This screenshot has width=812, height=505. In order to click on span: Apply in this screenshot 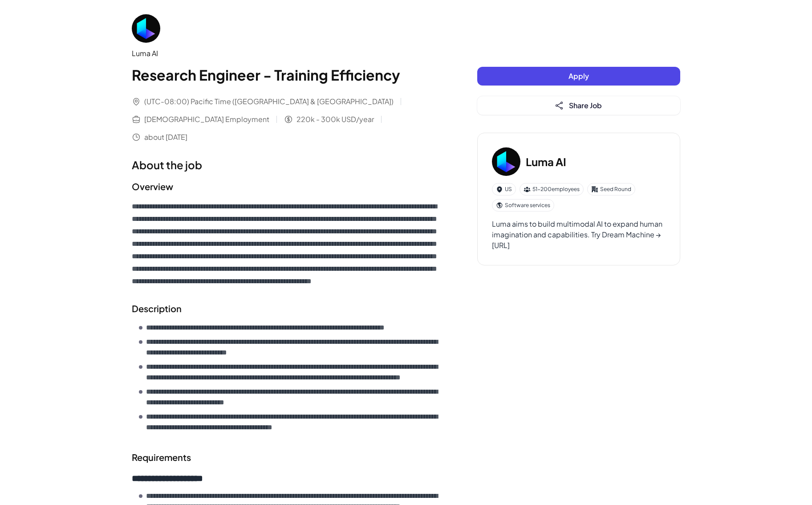, I will do `click(578, 75)`.